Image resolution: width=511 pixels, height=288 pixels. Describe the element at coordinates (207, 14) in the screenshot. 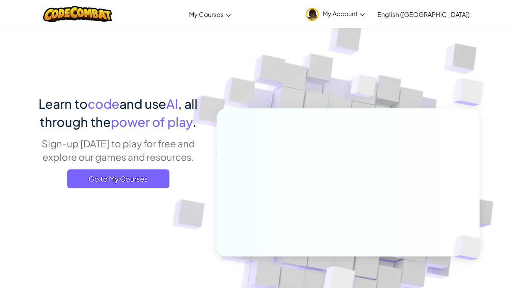

I see `span: My Courses` at that location.